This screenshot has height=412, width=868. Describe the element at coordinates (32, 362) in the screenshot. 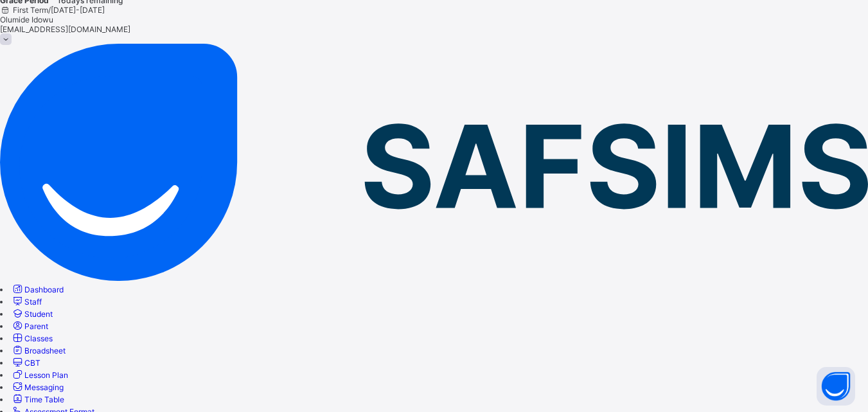

I see `span: CBT` at that location.